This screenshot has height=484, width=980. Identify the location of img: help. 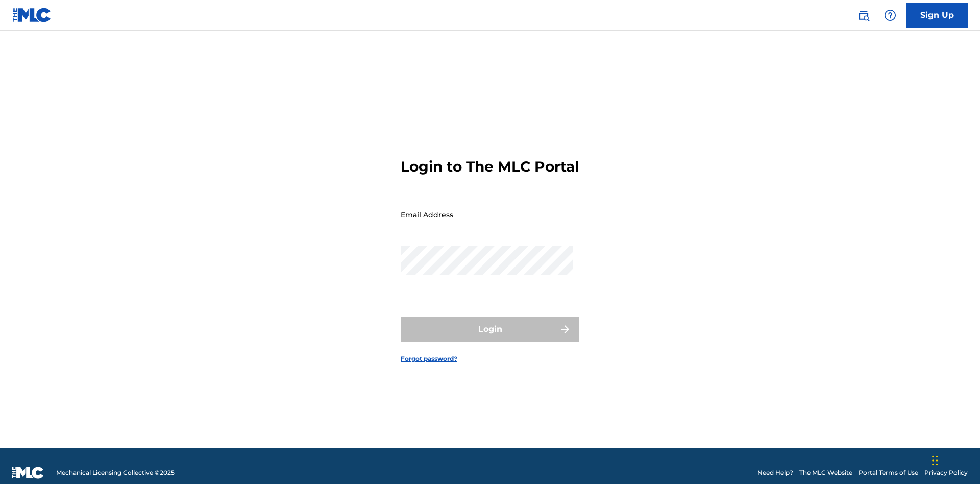
(891, 15).